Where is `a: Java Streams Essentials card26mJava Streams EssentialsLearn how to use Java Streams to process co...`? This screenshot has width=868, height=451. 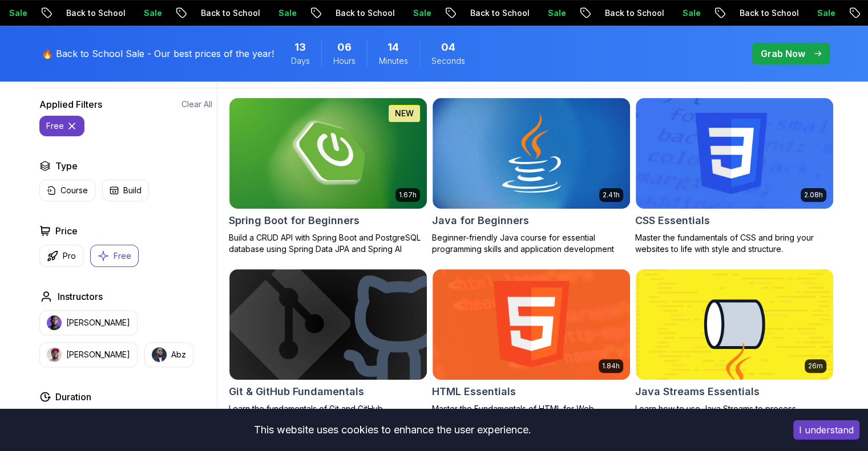 a: Java Streams Essentials card26mJava Streams EssentialsLearn how to use Java Streams to process co... is located at coordinates (734, 347).